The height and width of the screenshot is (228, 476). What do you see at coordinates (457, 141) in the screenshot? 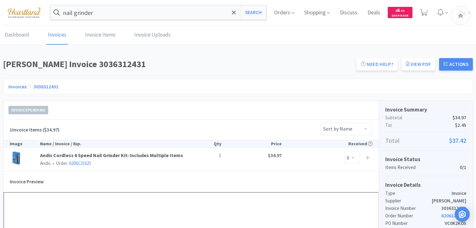
I see `span: $37.42` at bounding box center [457, 141].